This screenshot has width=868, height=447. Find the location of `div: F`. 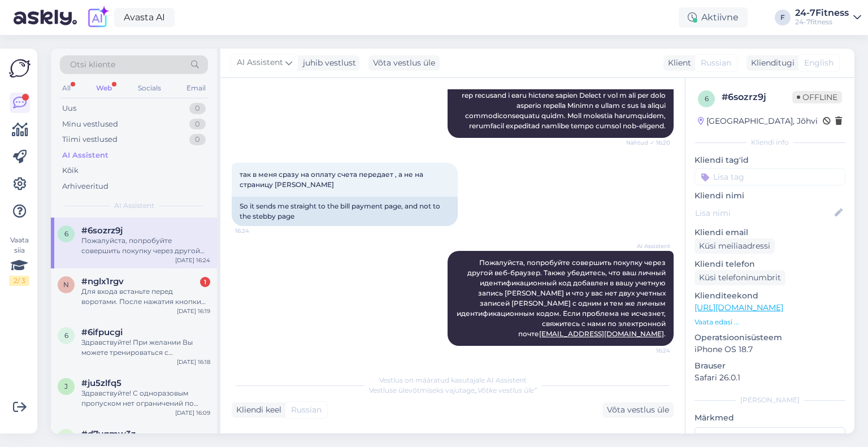

div: F is located at coordinates (782, 18).